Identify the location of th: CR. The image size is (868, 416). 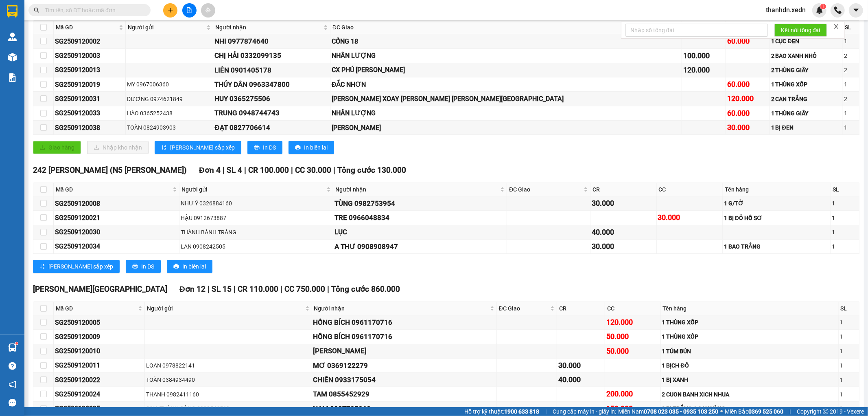
(581, 308).